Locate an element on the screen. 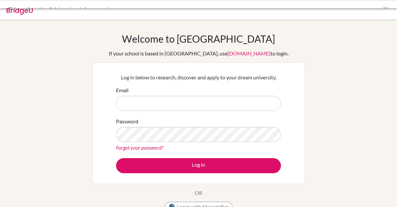 The image size is (397, 207). label: Email is located at coordinates (122, 90).